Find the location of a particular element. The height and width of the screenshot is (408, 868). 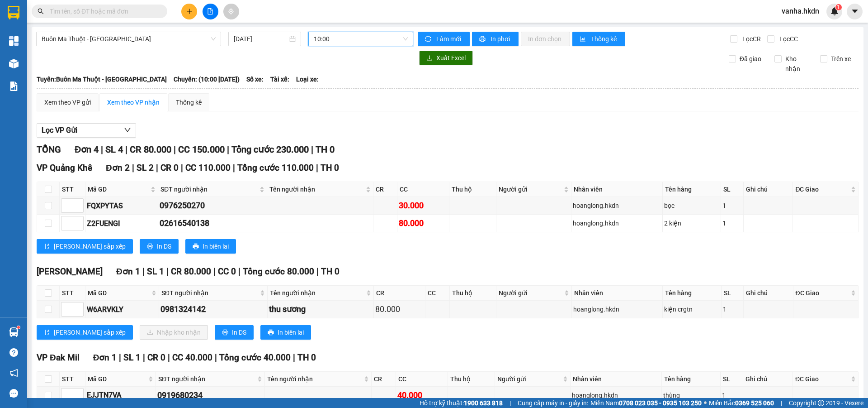

span: Lọc CC is located at coordinates (788, 39).